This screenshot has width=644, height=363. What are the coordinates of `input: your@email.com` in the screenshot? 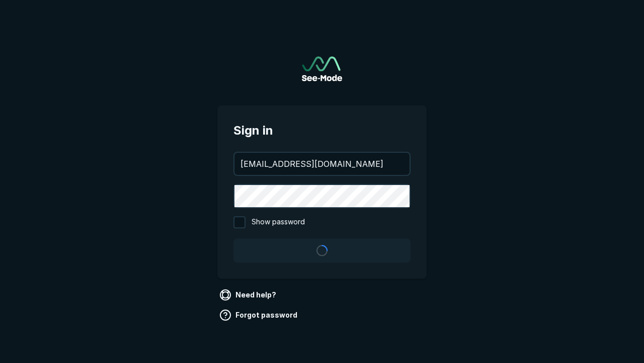 It's located at (322, 164).